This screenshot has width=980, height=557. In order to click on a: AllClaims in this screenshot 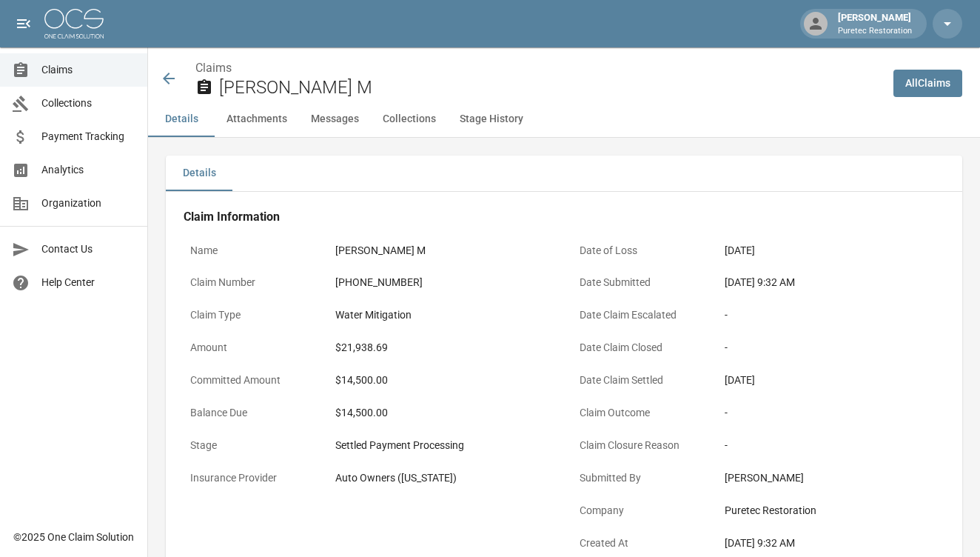, I will do `click(927, 83)`.